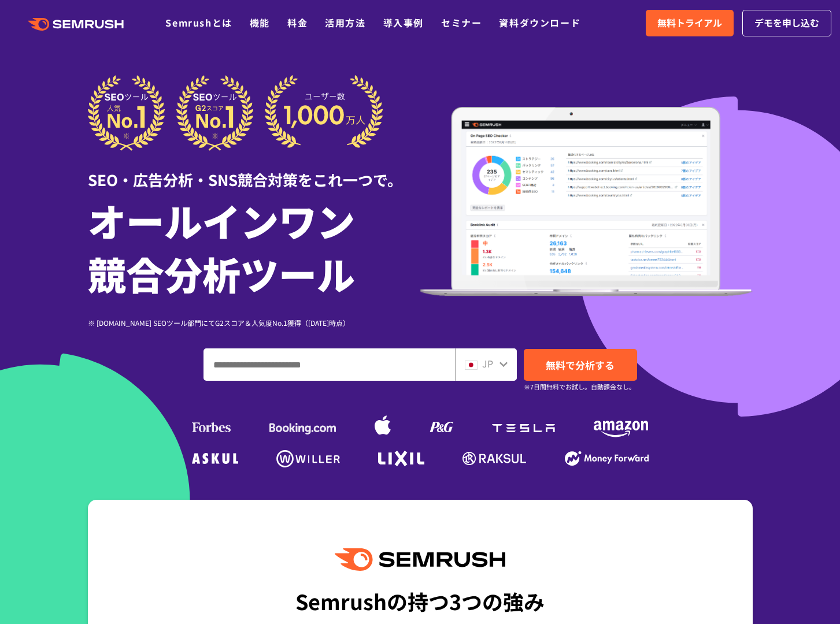 The width and height of the screenshot is (840, 624). Describe the element at coordinates (254, 170) in the screenshot. I see `div: SEO・広告分析・SNS競合対策をこれ一つで。` at that location.